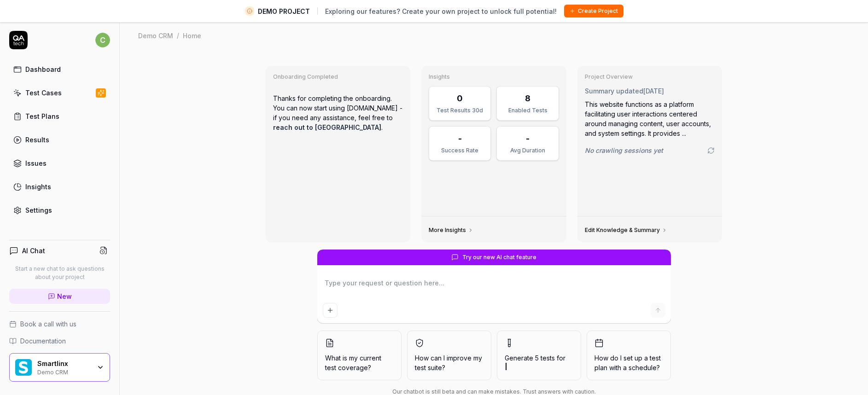 The image size is (868, 395). What do you see at coordinates (459, 111) in the screenshot?
I see `div: Test Results 30d` at bounding box center [459, 111].